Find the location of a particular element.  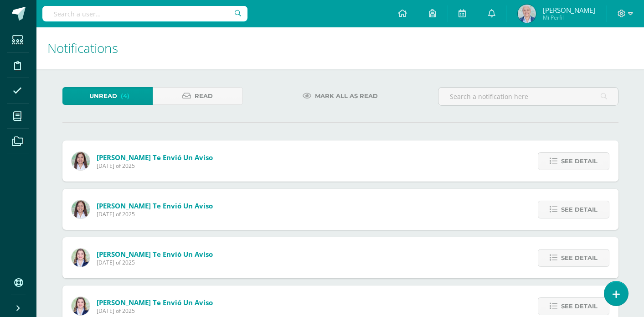

img: 7f9121963eb843c30c7fd736a29cc10b.png is located at coordinates (527, 14).